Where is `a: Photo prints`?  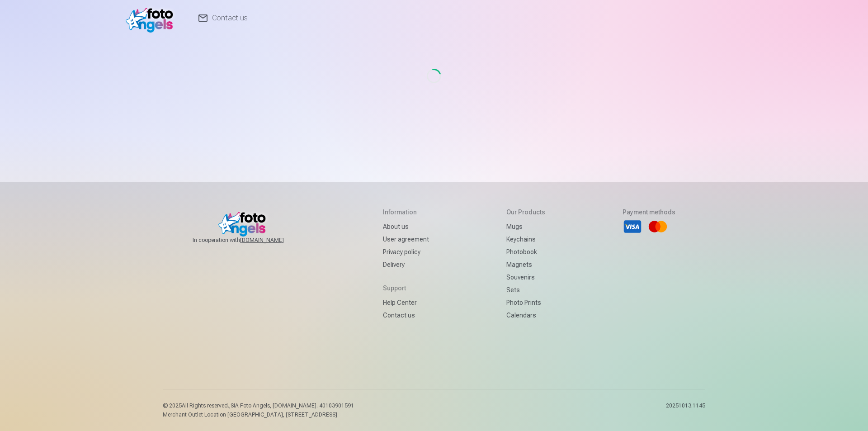 a: Photo prints is located at coordinates (526, 303).